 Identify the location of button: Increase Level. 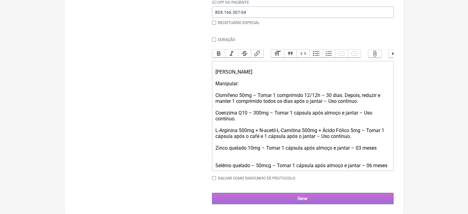
(355, 54).